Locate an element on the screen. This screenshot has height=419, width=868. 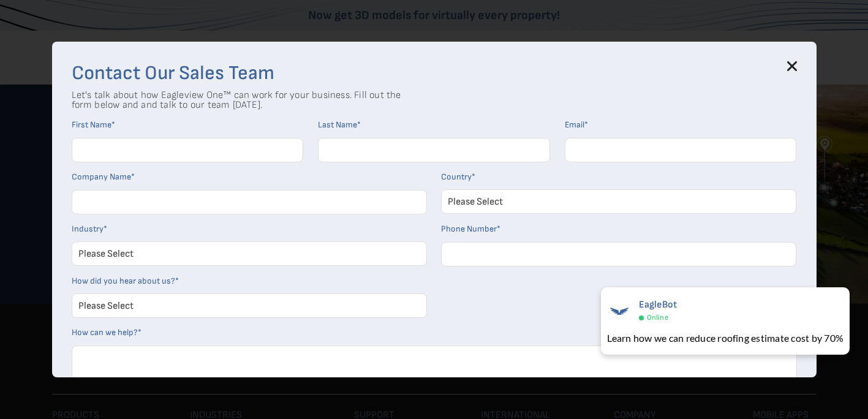
span: Company Name is located at coordinates (101, 177).